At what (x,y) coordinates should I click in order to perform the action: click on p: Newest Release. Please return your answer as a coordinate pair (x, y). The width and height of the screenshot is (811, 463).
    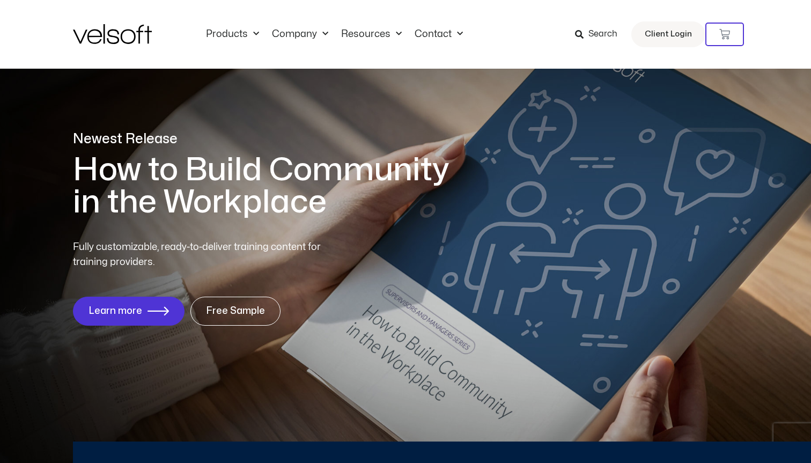
    Looking at the image, I should click on (269, 139).